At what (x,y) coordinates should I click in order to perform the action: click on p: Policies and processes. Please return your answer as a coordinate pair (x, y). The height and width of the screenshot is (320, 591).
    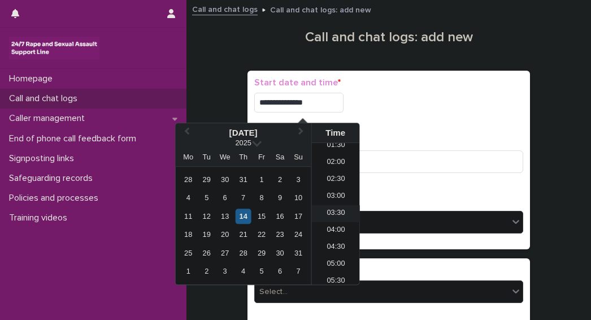
    Looking at the image, I should click on (56, 198).